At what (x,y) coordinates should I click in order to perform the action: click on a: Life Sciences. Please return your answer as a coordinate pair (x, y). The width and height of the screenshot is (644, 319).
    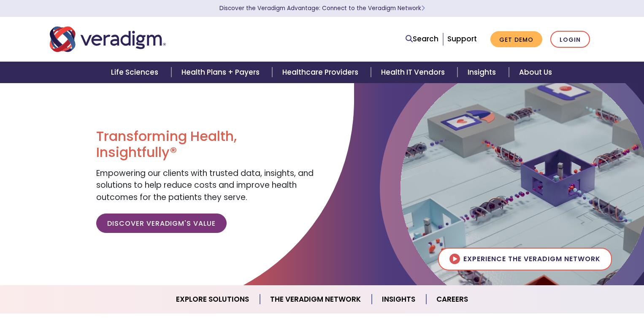
    Looking at the image, I should click on (136, 72).